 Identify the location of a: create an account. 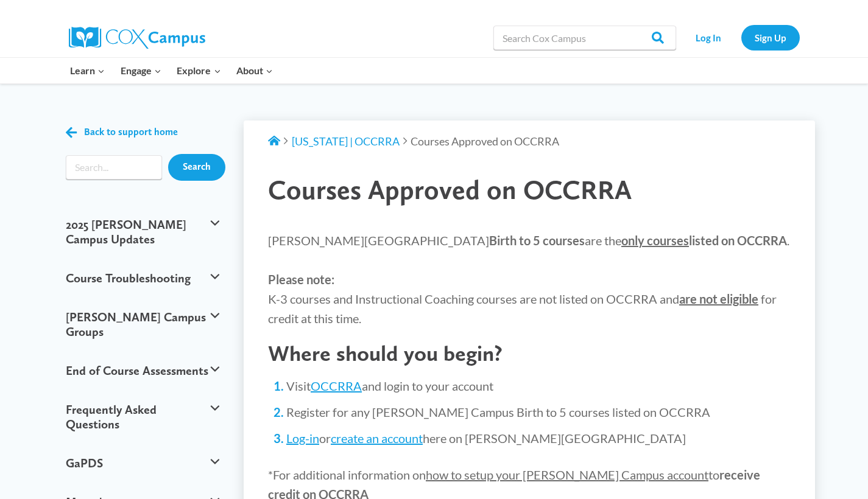
(376, 439).